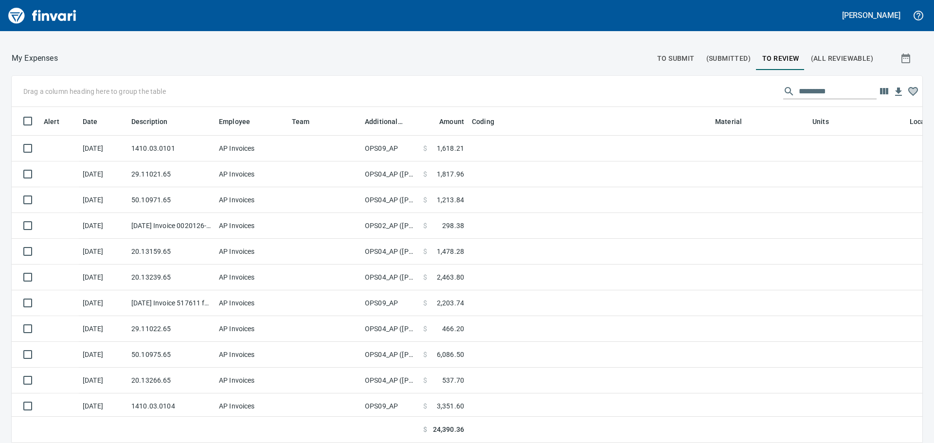 This screenshot has width=934, height=443. I want to click on td: 50.10971.65, so click(171, 200).